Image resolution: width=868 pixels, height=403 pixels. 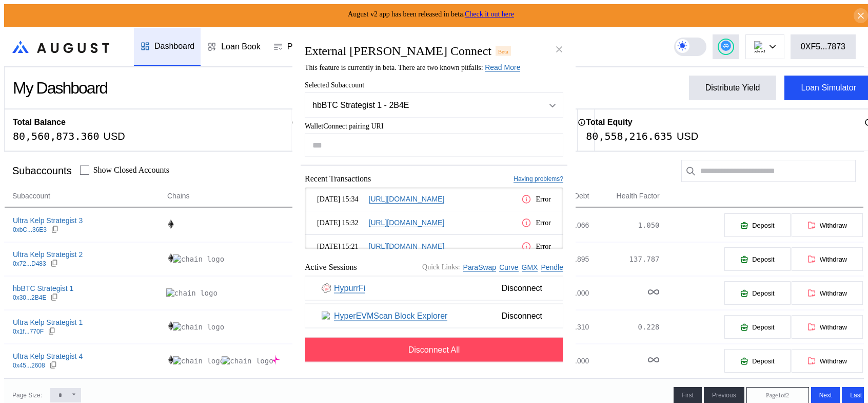 What do you see at coordinates (29, 365) in the screenshot?
I see `div: 0x45...2608` at bounding box center [29, 365].